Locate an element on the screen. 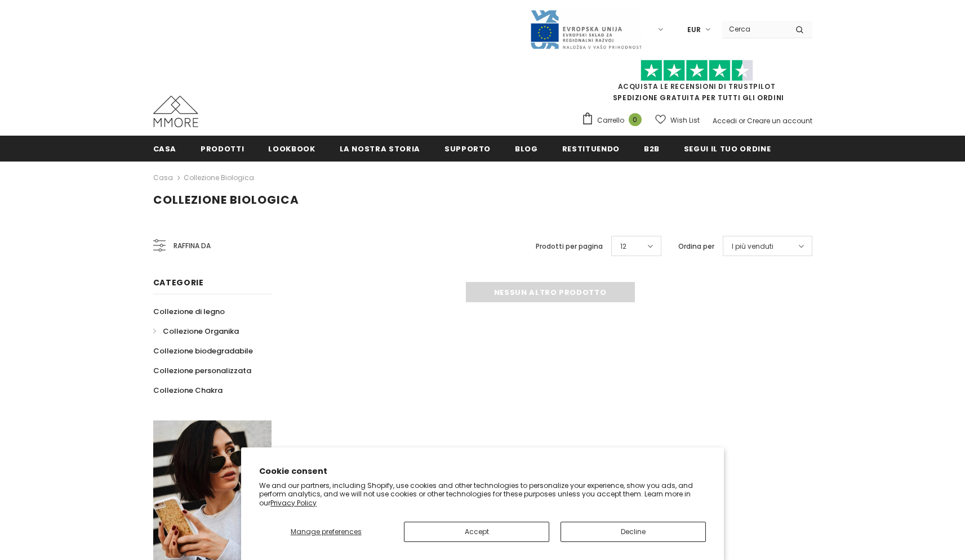 Image resolution: width=965 pixels, height=560 pixels. span: Blog is located at coordinates (526, 149).